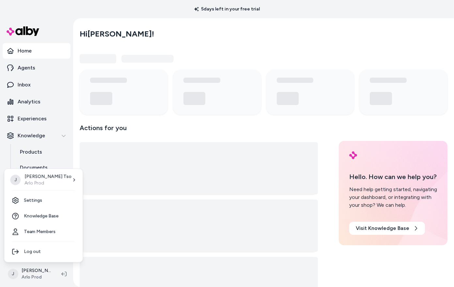 This screenshot has width=454, height=287. Describe the element at coordinates (48, 183) in the screenshot. I see `p: Arlo Prod` at that location.